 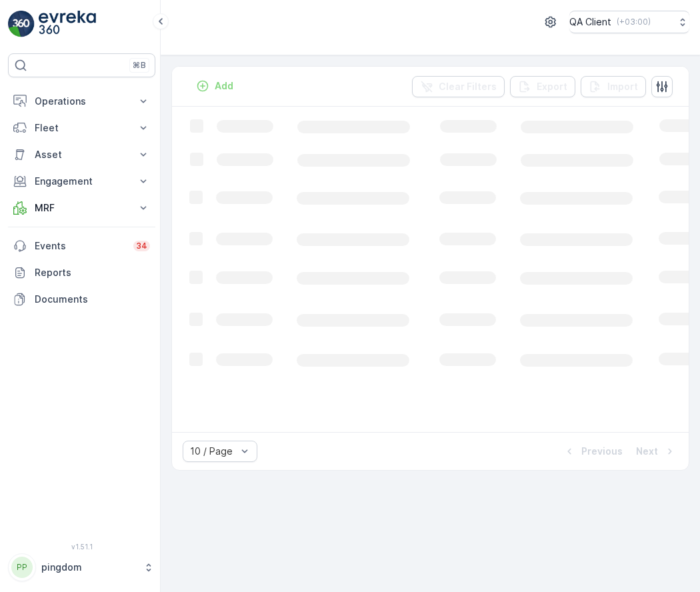 What do you see at coordinates (80, 246) in the screenshot?
I see `p: Events` at bounding box center [80, 246].